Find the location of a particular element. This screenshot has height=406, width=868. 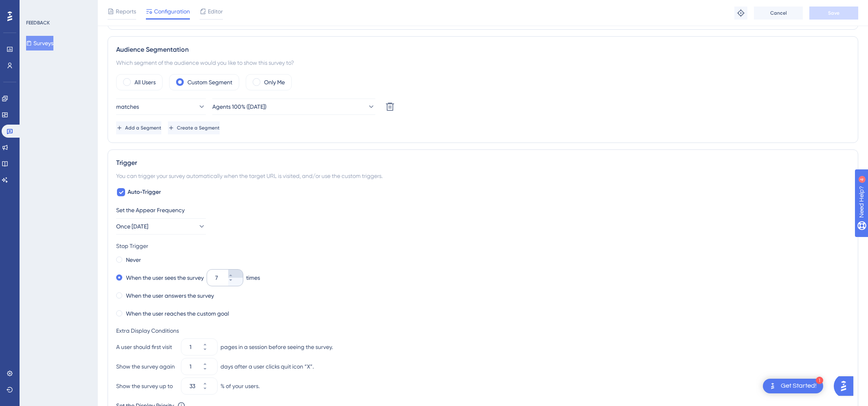

button: Save is located at coordinates (833, 13).